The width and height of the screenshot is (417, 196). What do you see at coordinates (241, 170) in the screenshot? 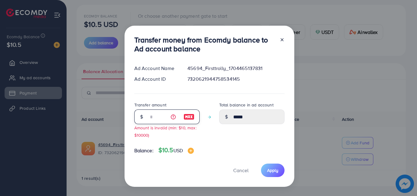
I see `span: Cancel` at bounding box center [241, 170].